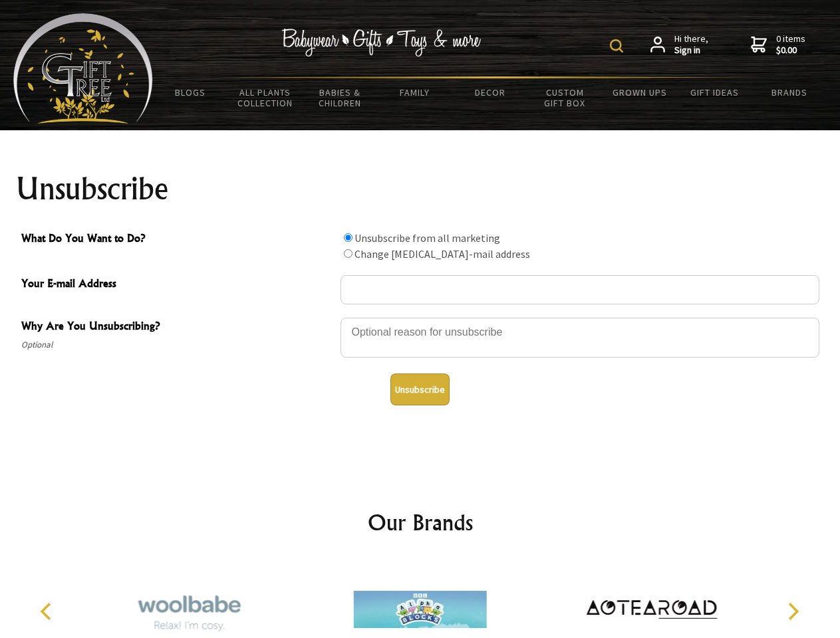  I want to click on textarea: Why Are You Unsubscribing?, so click(580, 338).